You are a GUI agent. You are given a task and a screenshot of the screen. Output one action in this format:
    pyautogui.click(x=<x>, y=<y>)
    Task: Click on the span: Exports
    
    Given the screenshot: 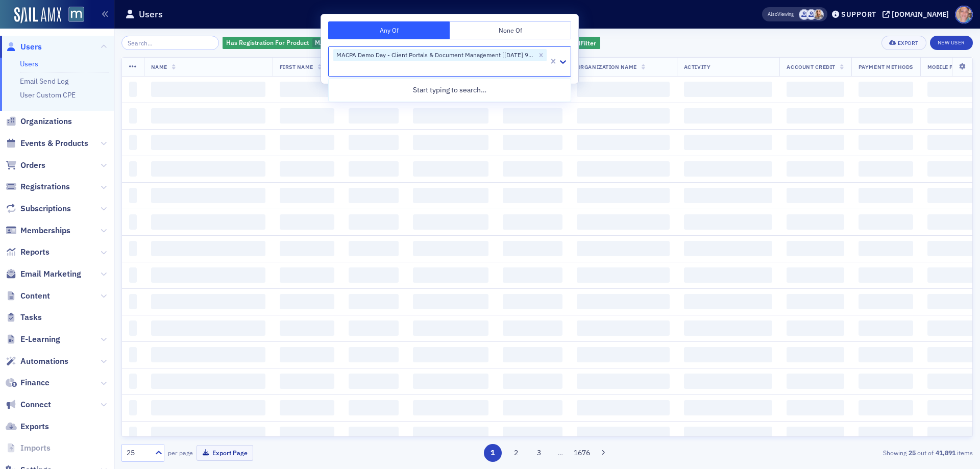 What is the action you would take?
    pyautogui.click(x=35, y=427)
    